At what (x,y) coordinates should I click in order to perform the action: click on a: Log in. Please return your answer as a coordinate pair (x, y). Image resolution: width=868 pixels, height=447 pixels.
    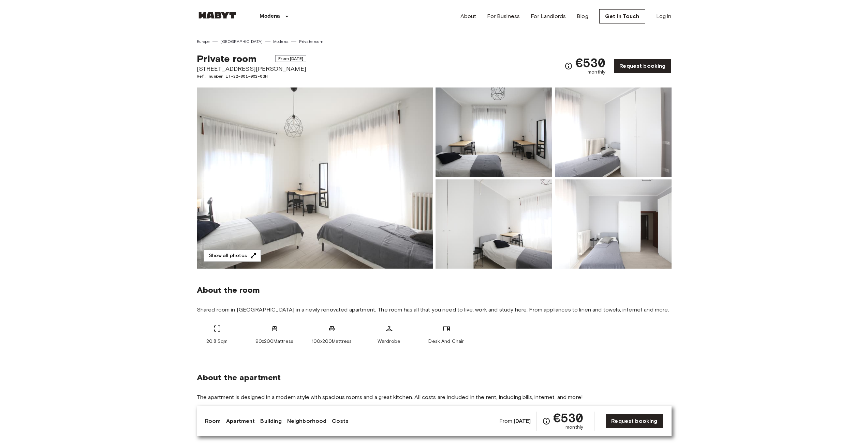
    Looking at the image, I should click on (663, 17).